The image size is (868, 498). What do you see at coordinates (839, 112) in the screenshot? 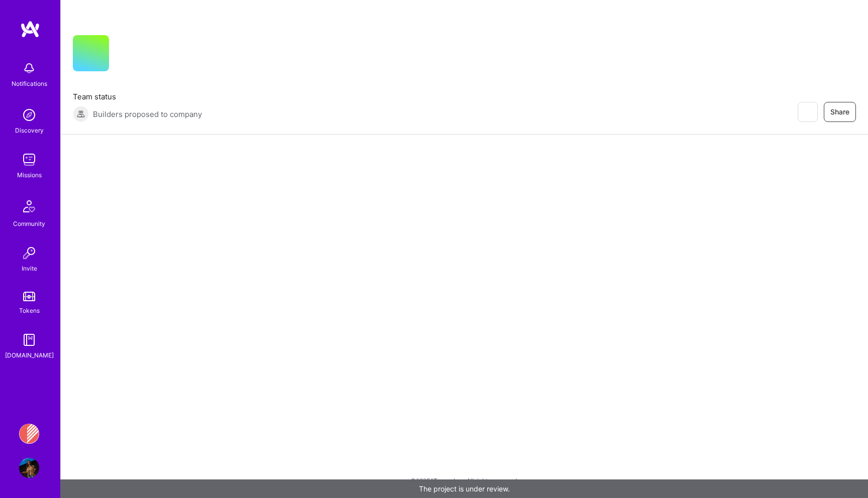
I see `button: Share` at bounding box center [839, 112].